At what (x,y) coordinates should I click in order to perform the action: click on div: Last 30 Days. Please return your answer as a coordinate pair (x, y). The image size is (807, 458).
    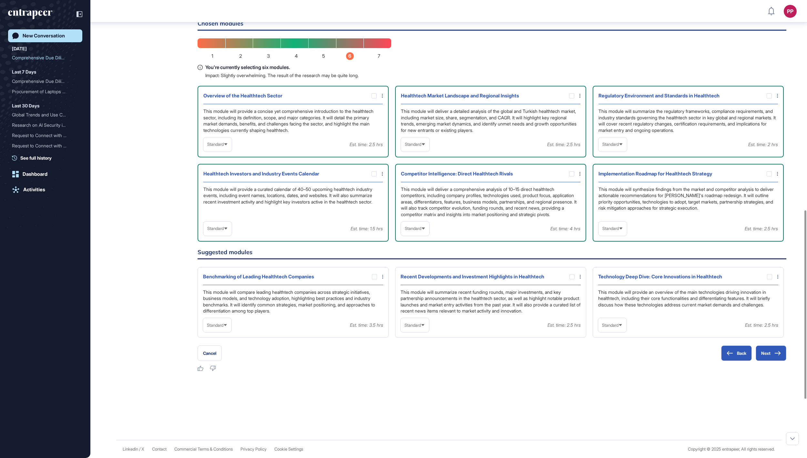
    Looking at the image, I should click on (25, 106).